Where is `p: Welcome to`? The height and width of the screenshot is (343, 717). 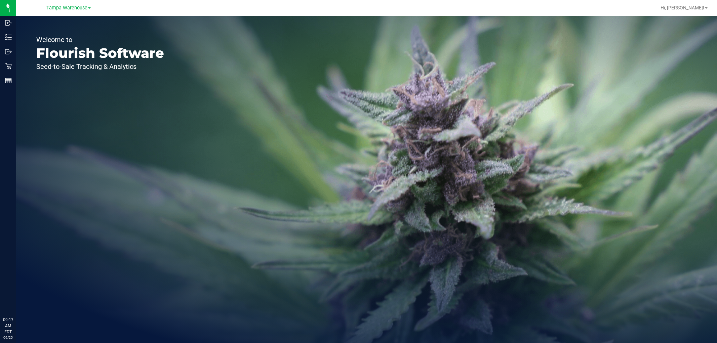 p: Welcome to is located at coordinates (100, 40).